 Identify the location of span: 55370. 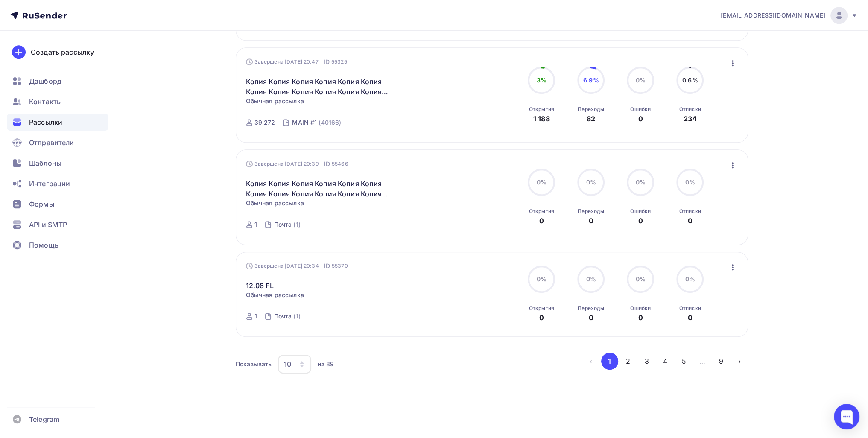
(340, 266).